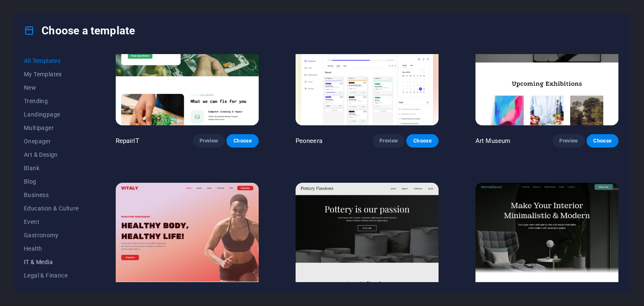  I want to click on button: IT & Media, so click(51, 262).